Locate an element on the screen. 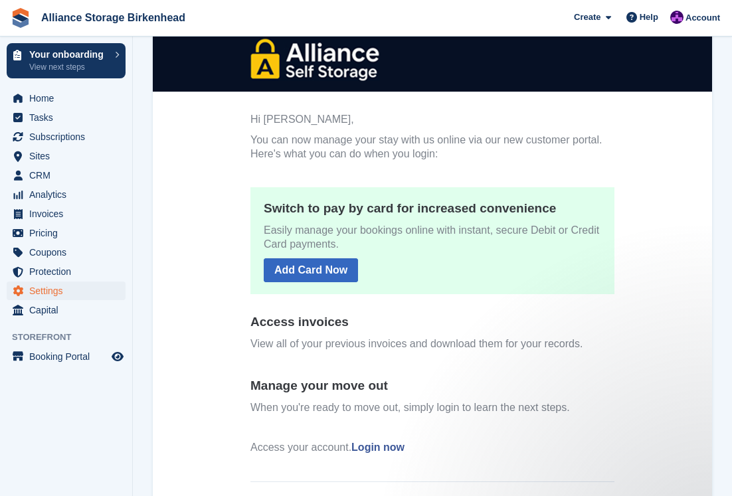  span: Capital is located at coordinates (69, 310).